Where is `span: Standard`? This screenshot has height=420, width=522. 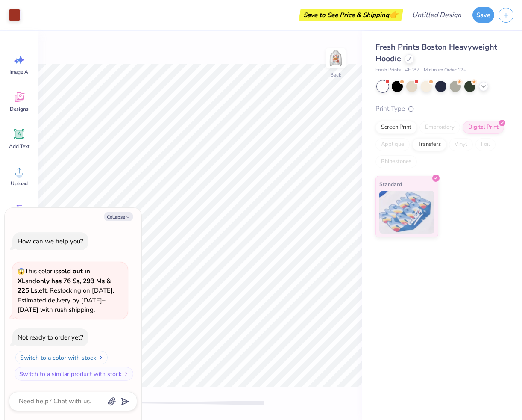
span: Standard is located at coordinates (390, 184).